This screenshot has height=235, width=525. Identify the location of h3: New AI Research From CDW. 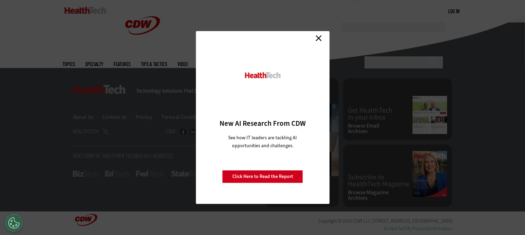
(262, 123).